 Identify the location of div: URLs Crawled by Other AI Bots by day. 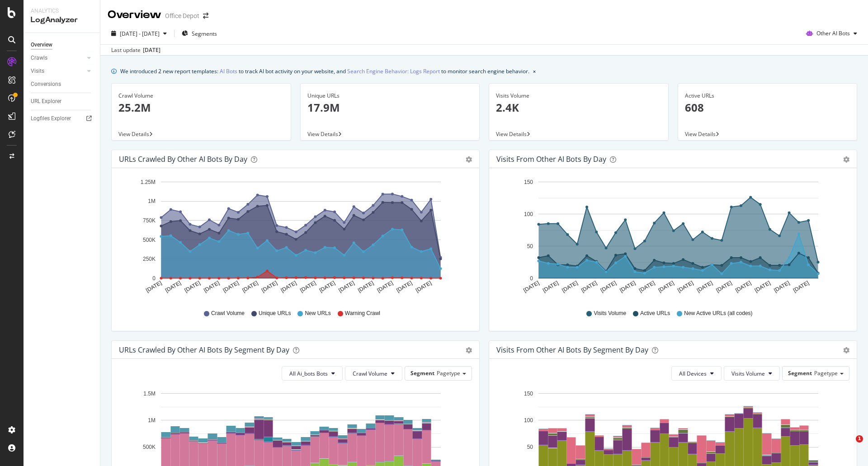
(183, 159).